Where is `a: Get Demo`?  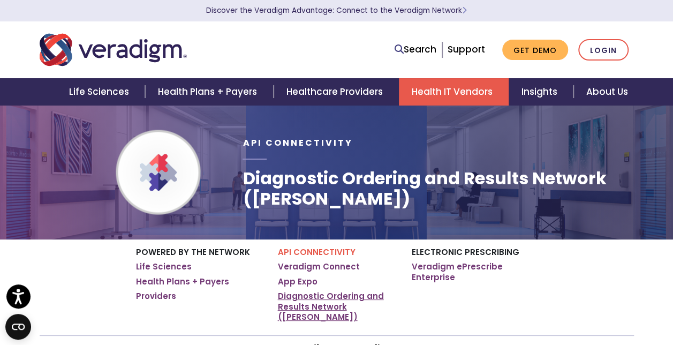
a: Get Demo is located at coordinates (535, 50).